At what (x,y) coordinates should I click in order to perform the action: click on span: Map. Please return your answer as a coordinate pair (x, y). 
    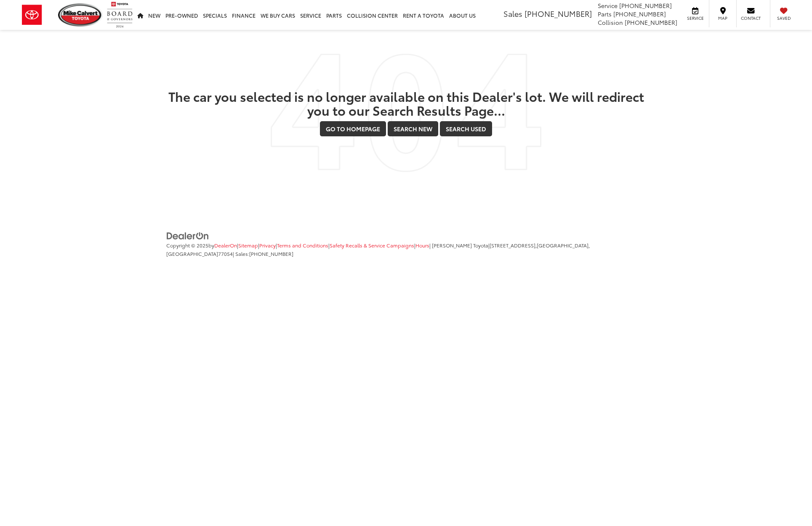
    Looking at the image, I should click on (723, 18).